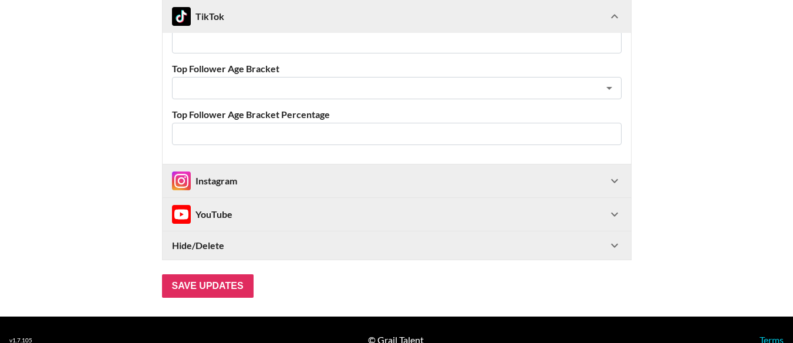  What do you see at coordinates (397, 245) in the screenshot?
I see `div: Hide/Delete` at bounding box center [397, 245].